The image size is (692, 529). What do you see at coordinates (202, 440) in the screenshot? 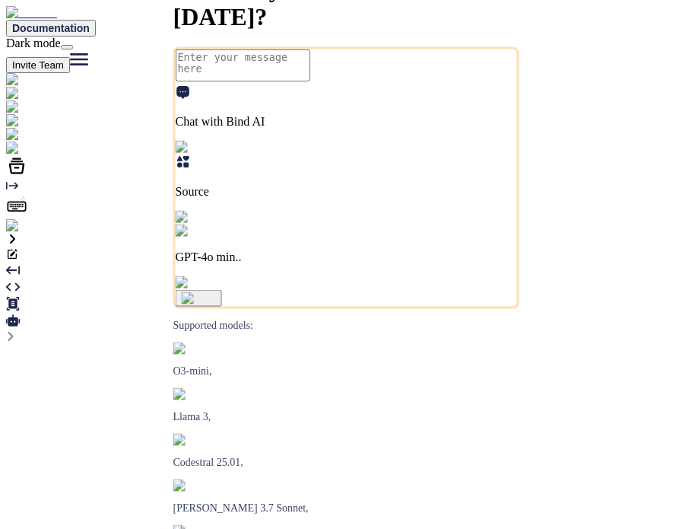
I see `img: Mistral-AI` at bounding box center [202, 440].